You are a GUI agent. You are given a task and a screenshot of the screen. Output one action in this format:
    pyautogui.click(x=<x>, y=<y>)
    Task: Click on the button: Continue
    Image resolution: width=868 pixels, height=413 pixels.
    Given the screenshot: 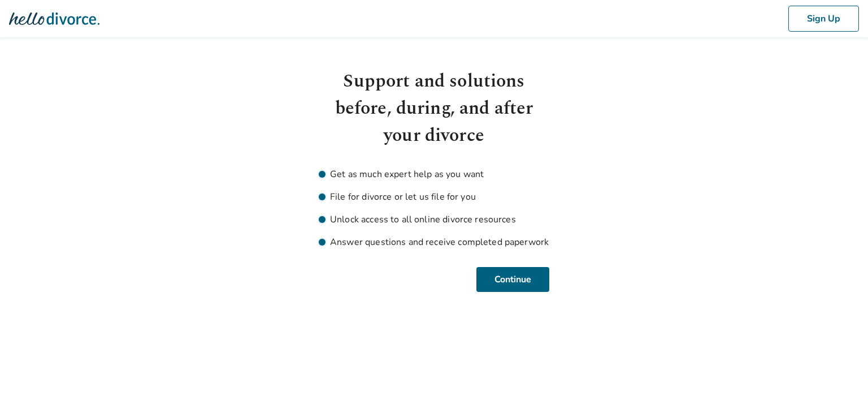 What is the action you would take?
    pyautogui.click(x=513, y=279)
    